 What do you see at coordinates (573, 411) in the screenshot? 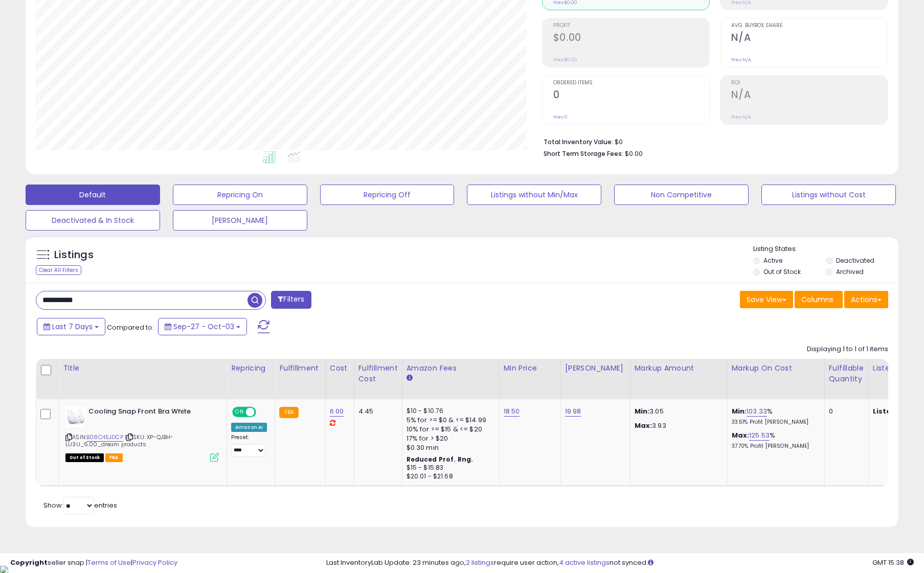
I see `a: 19.98` at bounding box center [573, 411].